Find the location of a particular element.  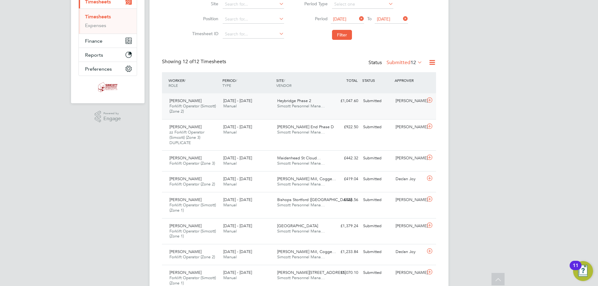

div: £1,047.60 is located at coordinates (344, 101).